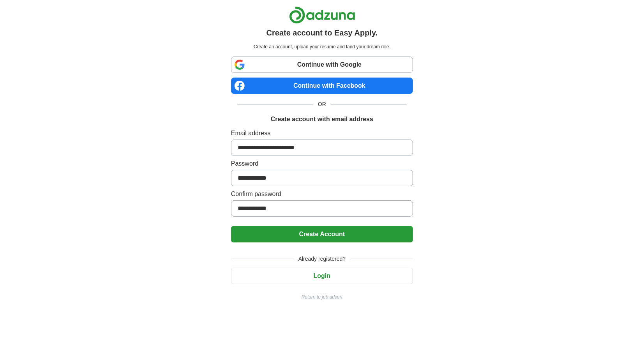 The width and height of the screenshot is (644, 350). Describe the element at coordinates (322, 234) in the screenshot. I see `button: Create Account` at that location.